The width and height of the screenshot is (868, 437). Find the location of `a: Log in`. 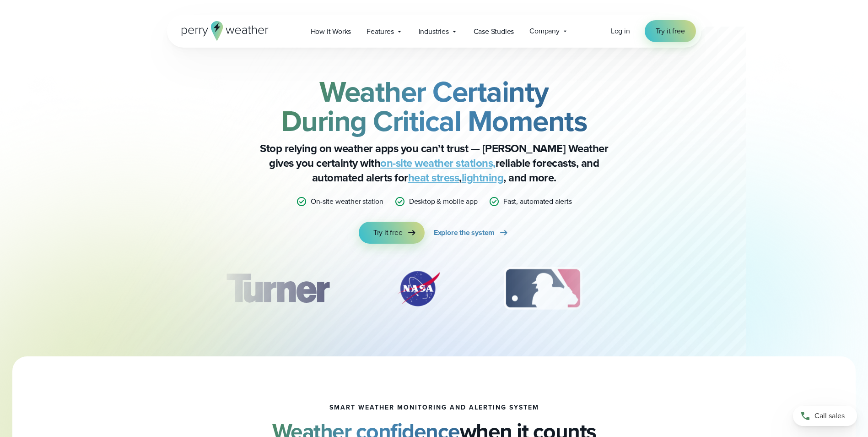

a: Log in is located at coordinates (620, 31).